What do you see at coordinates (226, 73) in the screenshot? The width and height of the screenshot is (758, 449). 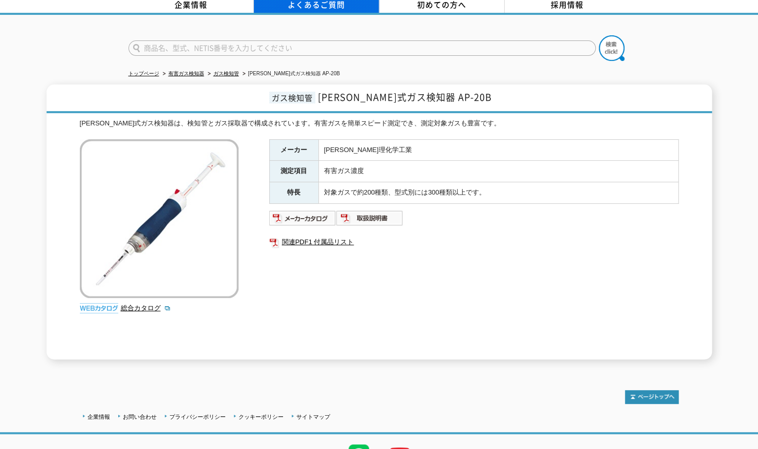 I see `a: ガス検知管` at bounding box center [226, 73].